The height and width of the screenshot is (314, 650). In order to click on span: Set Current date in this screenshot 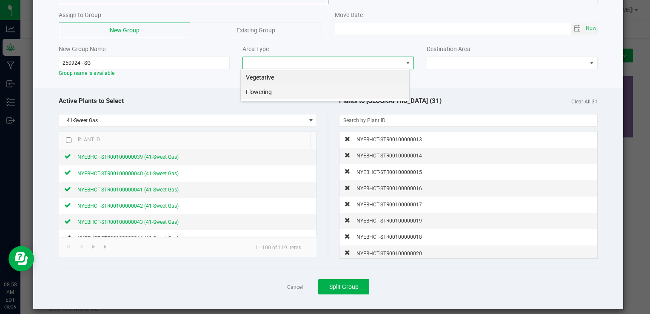, I will do `click(591, 28)`.